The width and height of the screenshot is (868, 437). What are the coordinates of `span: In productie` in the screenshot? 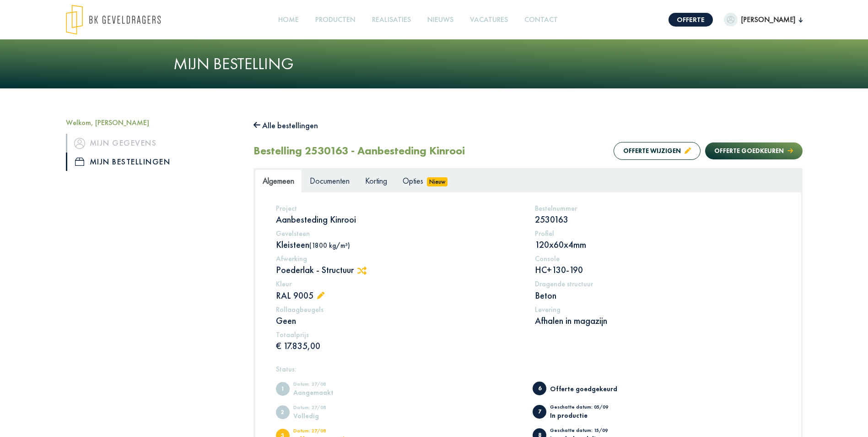 It's located at (540, 411).